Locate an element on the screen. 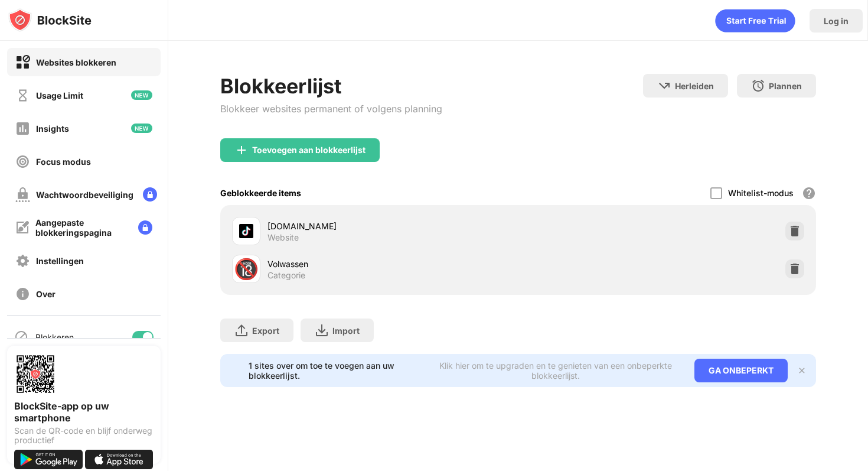 This screenshot has height=471, width=868. div: Blokkeerlijst is located at coordinates (332, 86).